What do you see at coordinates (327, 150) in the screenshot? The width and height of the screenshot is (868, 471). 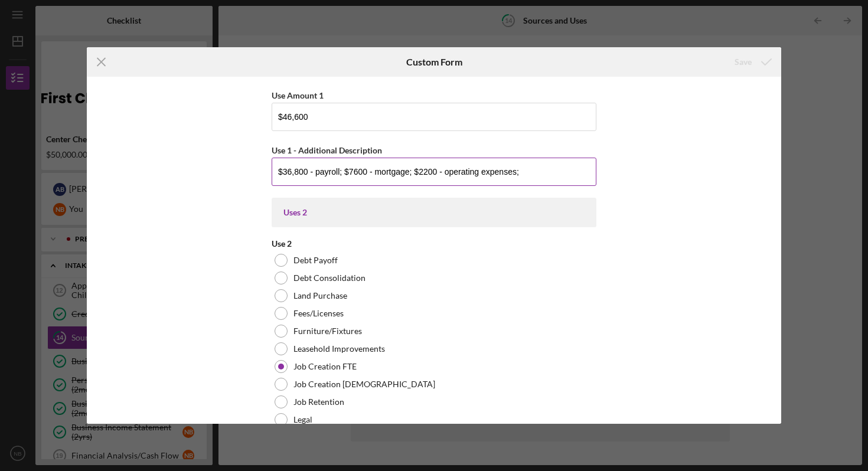 I see `label: Use 1 - Additional Description` at bounding box center [327, 150].